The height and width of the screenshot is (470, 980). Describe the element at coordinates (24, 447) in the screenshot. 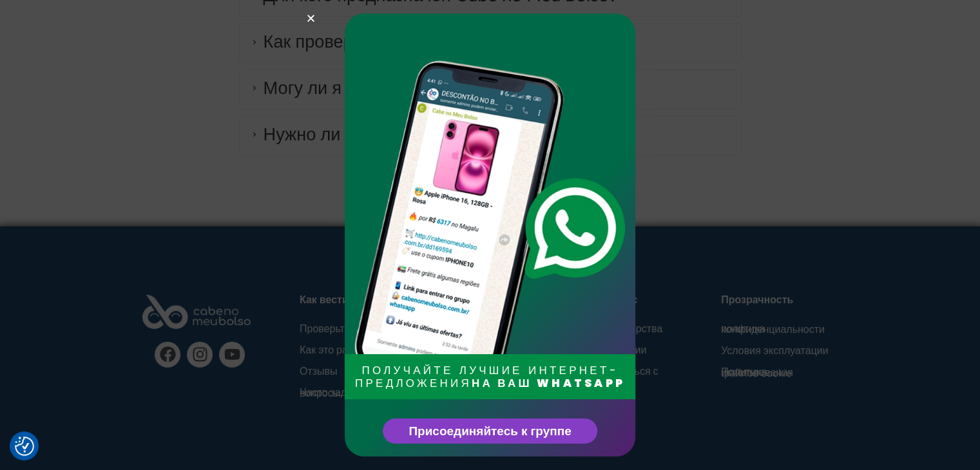

I see `button: Настройки согласия` at that location.